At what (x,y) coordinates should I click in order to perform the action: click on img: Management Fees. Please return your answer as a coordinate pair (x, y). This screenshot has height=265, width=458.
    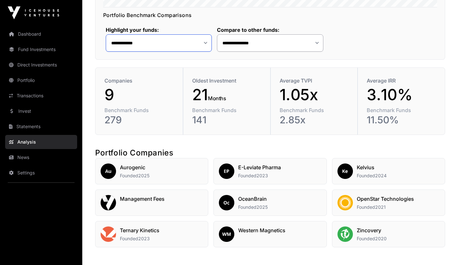
    Looking at the image, I should click on (108, 203).